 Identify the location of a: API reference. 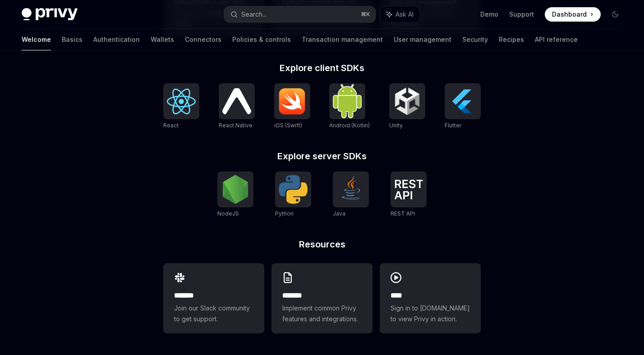
(556, 40).